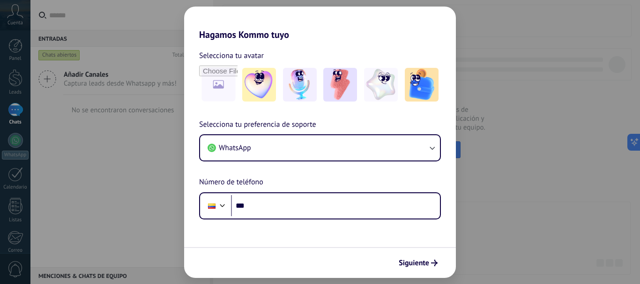 The height and width of the screenshot is (284, 640). I want to click on span: Número de teléfono, so click(231, 183).